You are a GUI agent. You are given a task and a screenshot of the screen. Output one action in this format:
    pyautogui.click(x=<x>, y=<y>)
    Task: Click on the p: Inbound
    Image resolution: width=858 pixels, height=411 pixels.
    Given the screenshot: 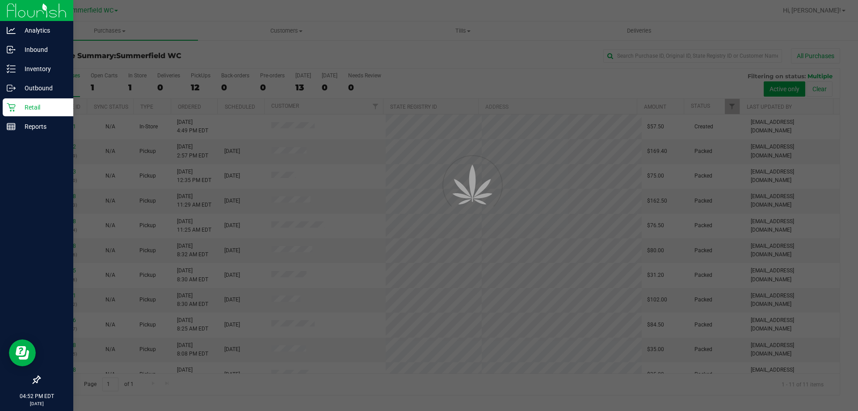 What is the action you would take?
    pyautogui.click(x=42, y=50)
    